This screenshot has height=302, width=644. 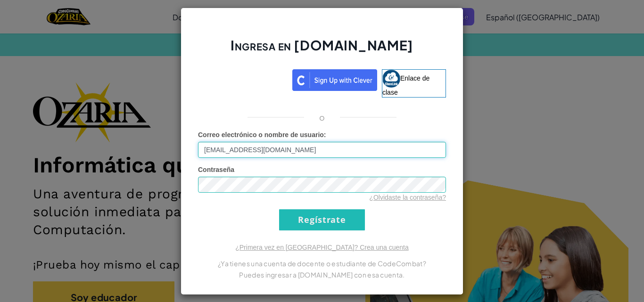 I want to click on a: ¿Olvidaste la contraseña?, so click(x=407, y=198).